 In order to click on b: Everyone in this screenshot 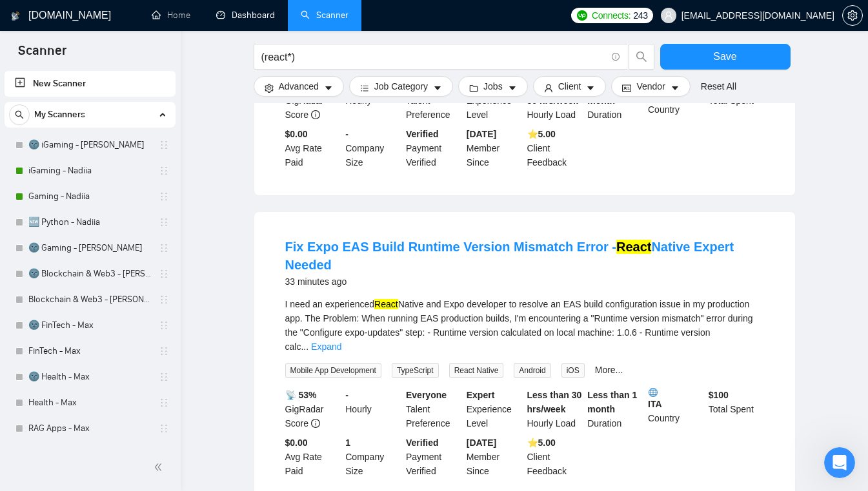, I will do `click(426, 395)`.